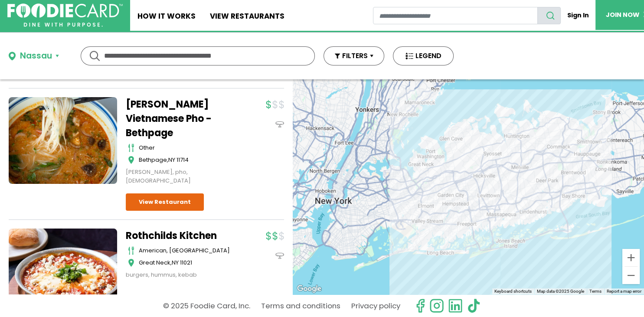 The image size is (644, 317). Describe the element at coordinates (420, 306) in the screenshot. I see `svg: check us out on facebook` at that location.